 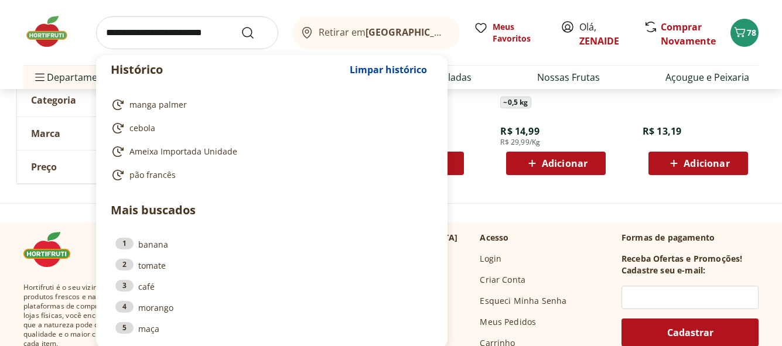 What do you see at coordinates (662, 131) in the screenshot?
I see `span: R$ 13,19` at bounding box center [662, 131].